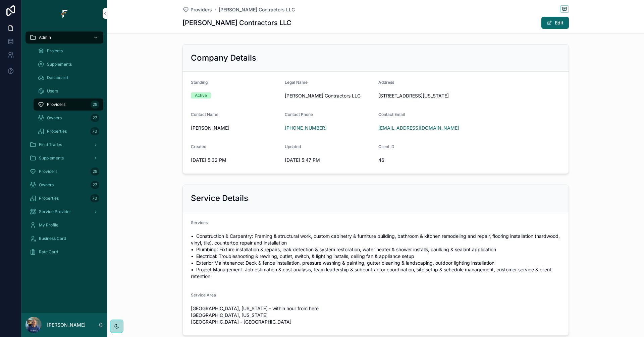  I want to click on span: Business Card, so click(52, 239).